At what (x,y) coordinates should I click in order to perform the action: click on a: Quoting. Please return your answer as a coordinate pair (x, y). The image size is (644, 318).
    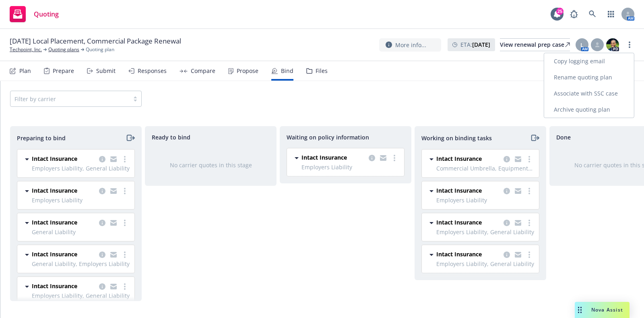
    Looking at the image, I should click on (34, 14).